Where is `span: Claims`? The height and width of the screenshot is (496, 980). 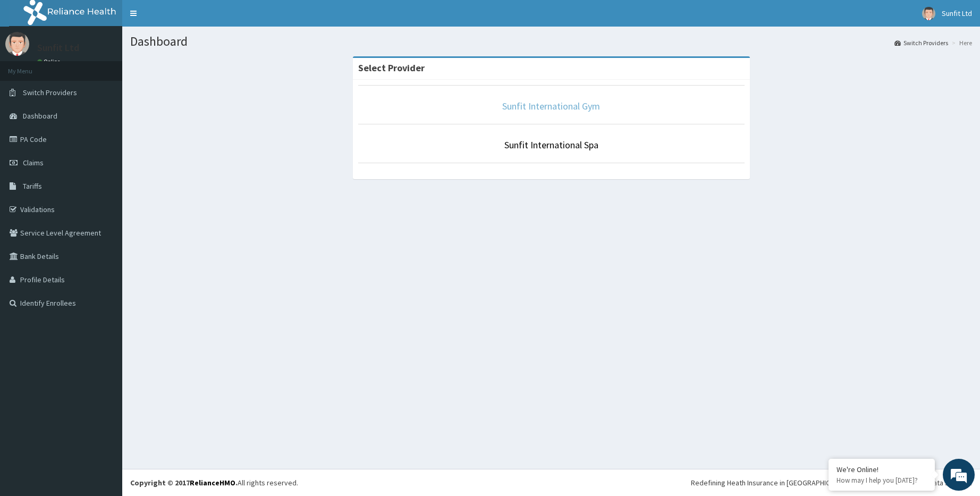
span: Claims is located at coordinates (33, 163).